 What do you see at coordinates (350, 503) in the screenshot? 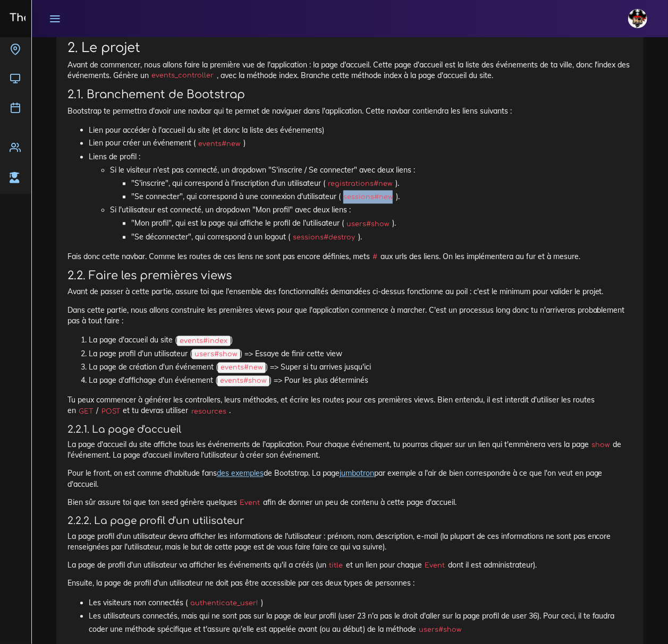
I see `p: Bien sûr assure toi que ton seed génère quelques afin de donner un peu de contenu à cette page d'...` at bounding box center [350, 503].